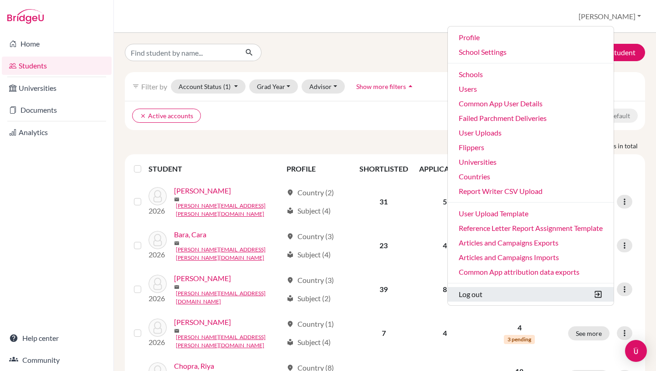 Image resolution: width=656 pixels, height=371 pixels. Describe the element at coordinates (384, 169) in the screenshot. I see `th: SHORTLISTED` at that location.